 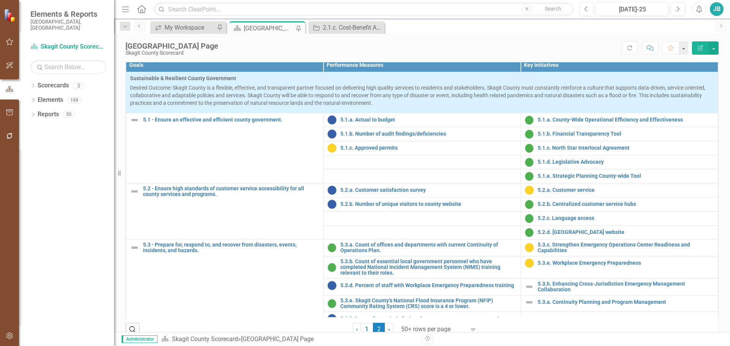 What do you see at coordinates (626, 263) in the screenshot?
I see `a: 5.3.e. Workplace Emergency Preparedness` at bounding box center [626, 263].